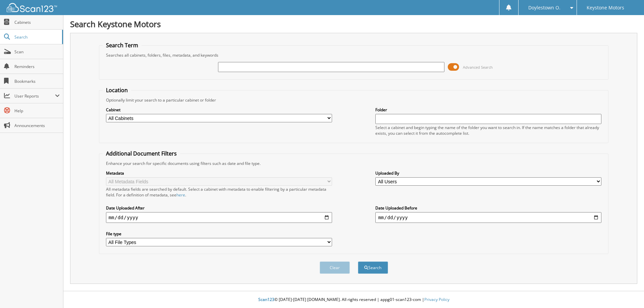  What do you see at coordinates (488, 110) in the screenshot?
I see `label: Folder` at bounding box center [488, 110].